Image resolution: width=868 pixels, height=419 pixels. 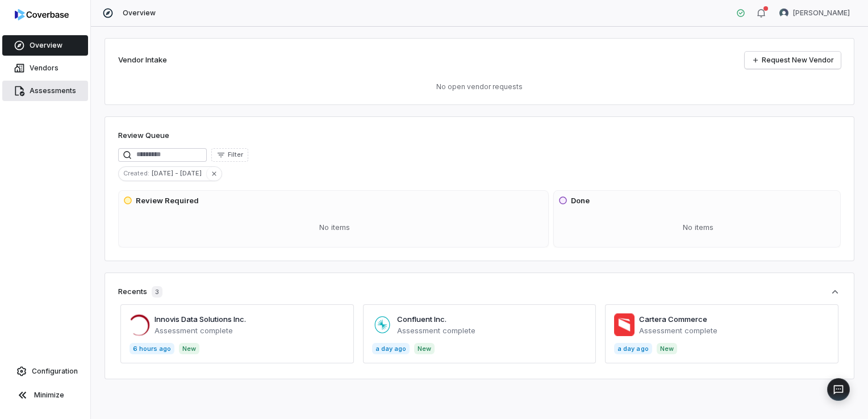 What do you see at coordinates (673, 319) in the screenshot?
I see `a: Cartera Commerce` at bounding box center [673, 319].